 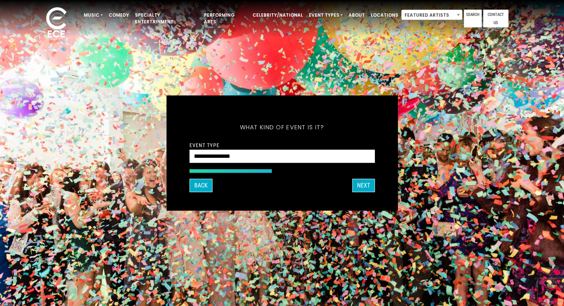 What do you see at coordinates (201, 185) in the screenshot?
I see `button: Back` at bounding box center [201, 185].